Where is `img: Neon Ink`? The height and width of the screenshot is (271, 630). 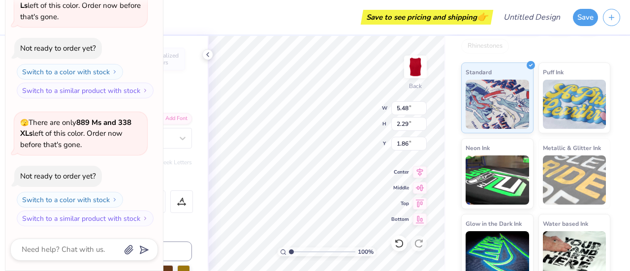
img: Neon Ink is located at coordinates (497, 180).